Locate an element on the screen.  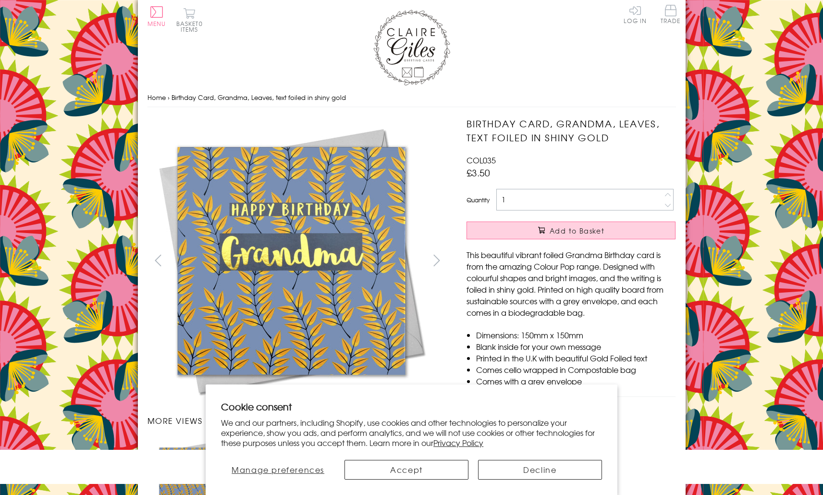
button: Menu is located at coordinates (157, 16).